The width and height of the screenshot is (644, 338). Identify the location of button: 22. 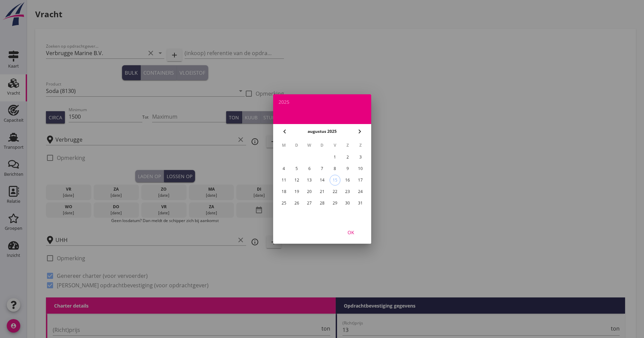
(335, 192).